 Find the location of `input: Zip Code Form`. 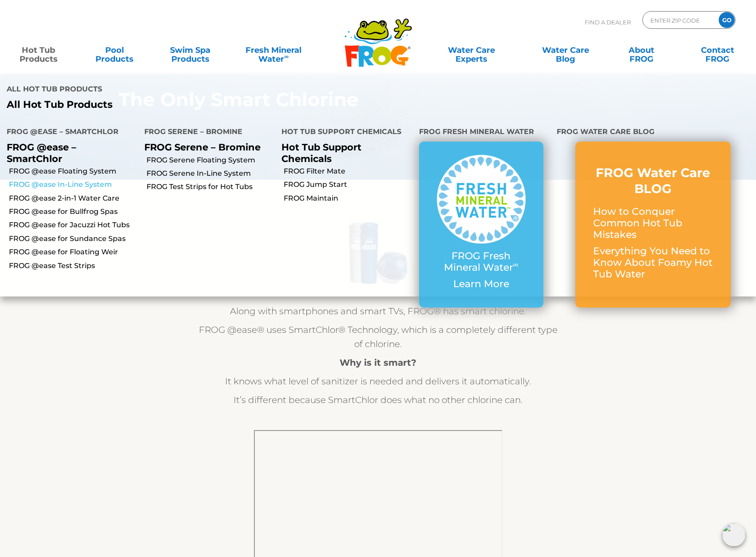

input: Zip Code Form is located at coordinates (679, 20).